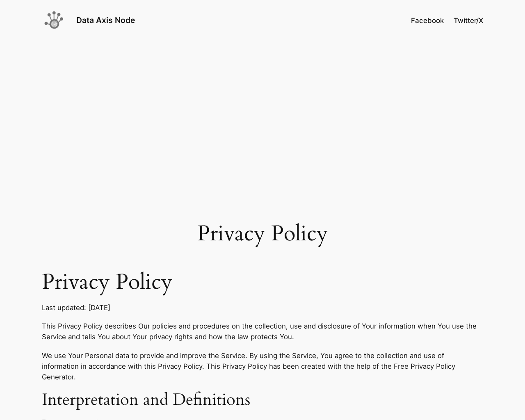  What do you see at coordinates (54, 20) in the screenshot?
I see `img: Data Axis Node` at bounding box center [54, 20].